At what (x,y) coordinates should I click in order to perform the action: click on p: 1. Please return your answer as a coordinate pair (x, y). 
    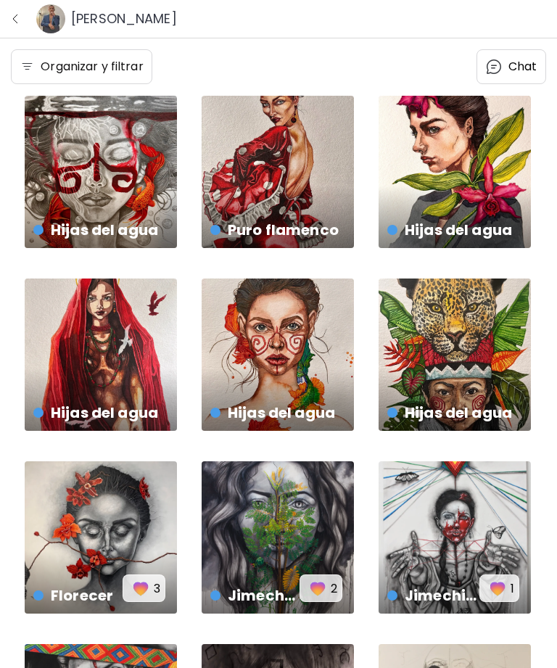
    Looking at the image, I should click on (512, 588).